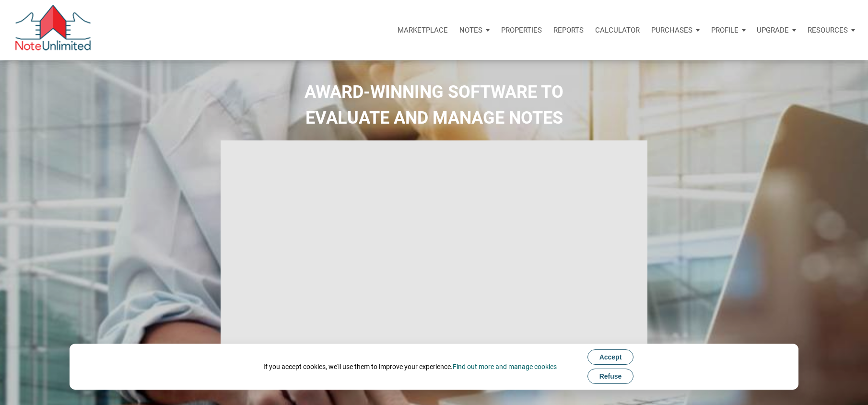  I want to click on span: Accept, so click(611, 357).